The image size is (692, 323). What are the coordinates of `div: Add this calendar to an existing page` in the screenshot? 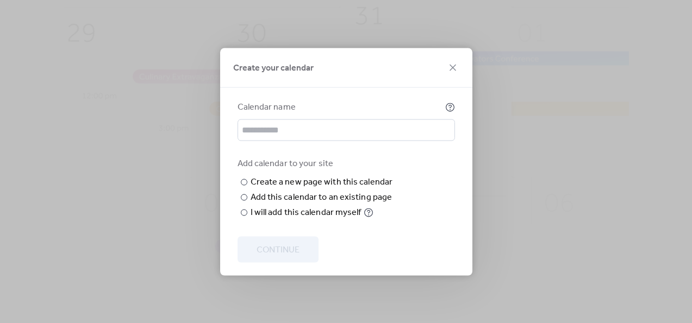 It's located at (321, 197).